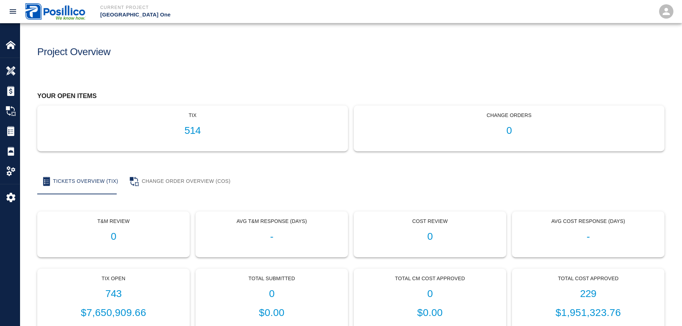 The height and width of the screenshot is (326, 682). I want to click on p: Total CM Cost Approved, so click(430, 278).